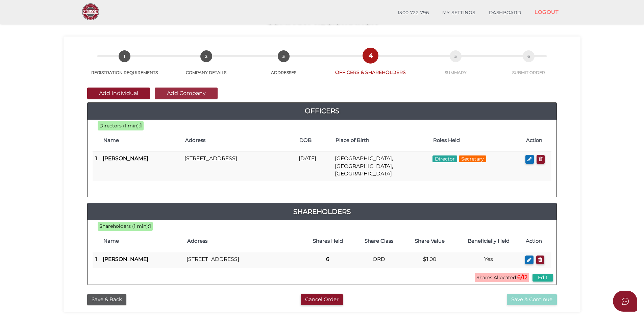  Describe the element at coordinates (456, 56) in the screenshot. I see `span: 5` at that location.